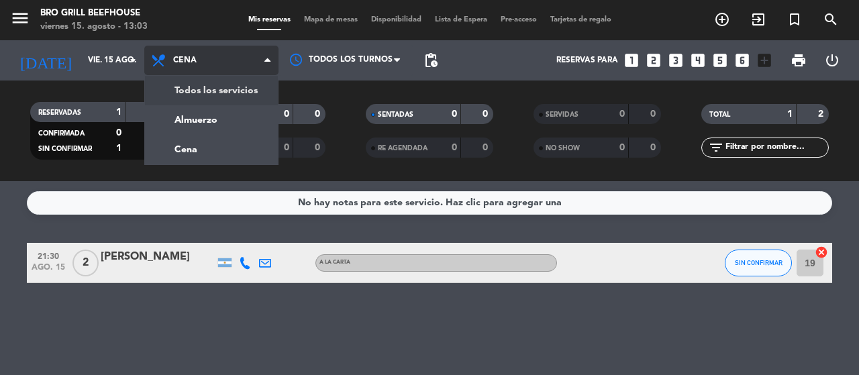 This screenshot has height=375, width=859. What do you see at coordinates (831, 19) in the screenshot?
I see `i: search` at bounding box center [831, 19].